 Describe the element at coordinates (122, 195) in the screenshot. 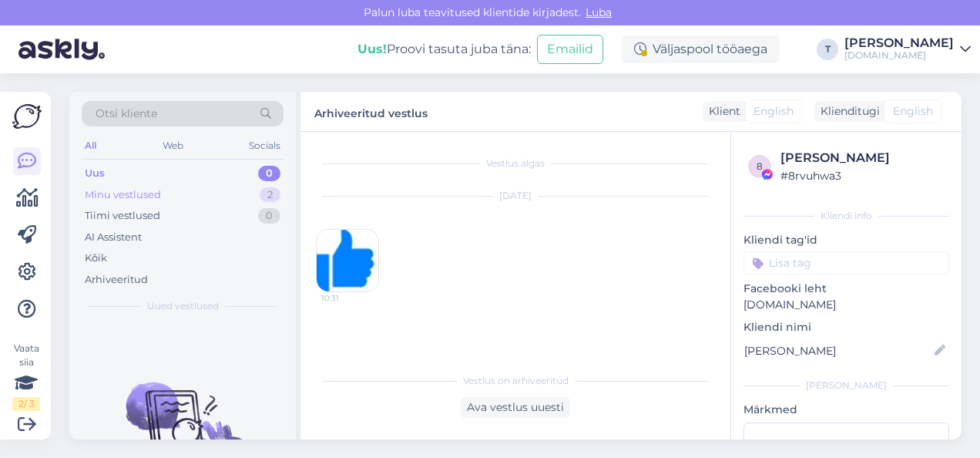

I see `div: Minu vestlused` at that location.